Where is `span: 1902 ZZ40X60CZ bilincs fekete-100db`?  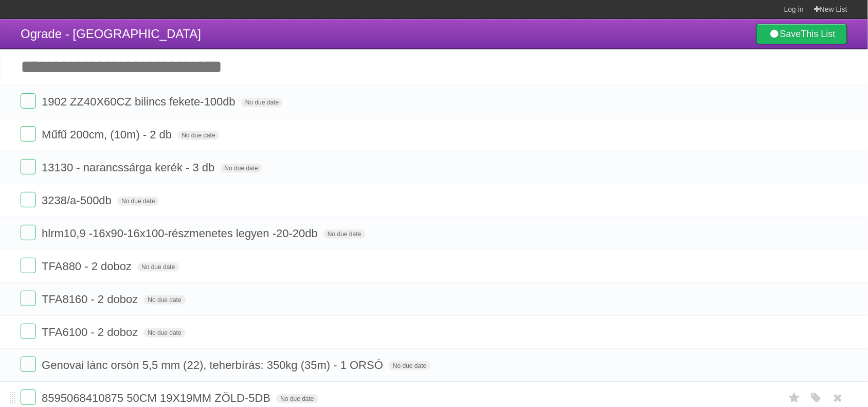 span: 1902 ZZ40X60CZ bilincs fekete-100db is located at coordinates (140, 101).